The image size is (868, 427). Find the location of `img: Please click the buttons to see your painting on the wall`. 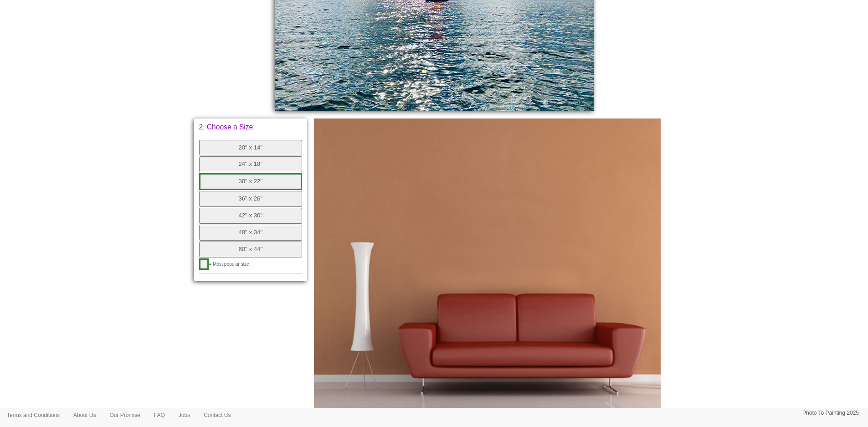

img: Please click the buttons to see your painting on the wall is located at coordinates (487, 267).